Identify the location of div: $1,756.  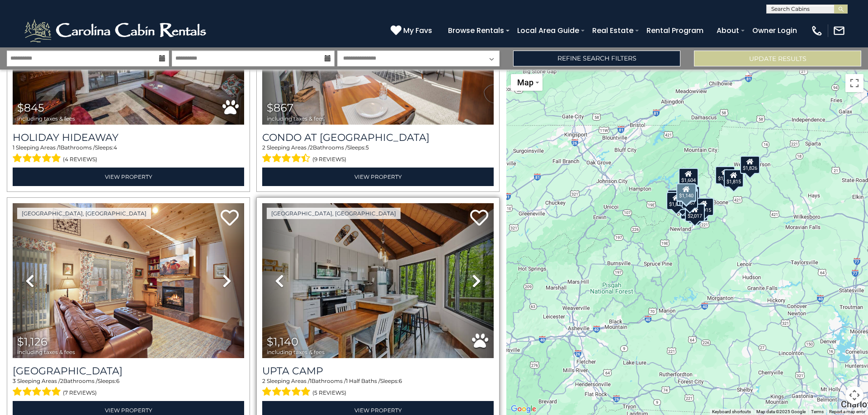
(682, 202).